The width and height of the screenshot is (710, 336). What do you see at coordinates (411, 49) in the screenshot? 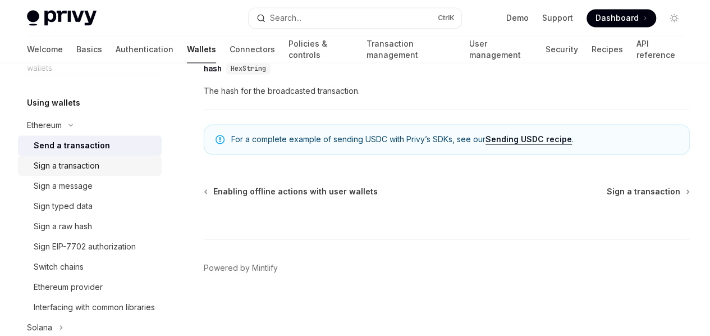
I see `a: Transaction management` at bounding box center [411, 49].